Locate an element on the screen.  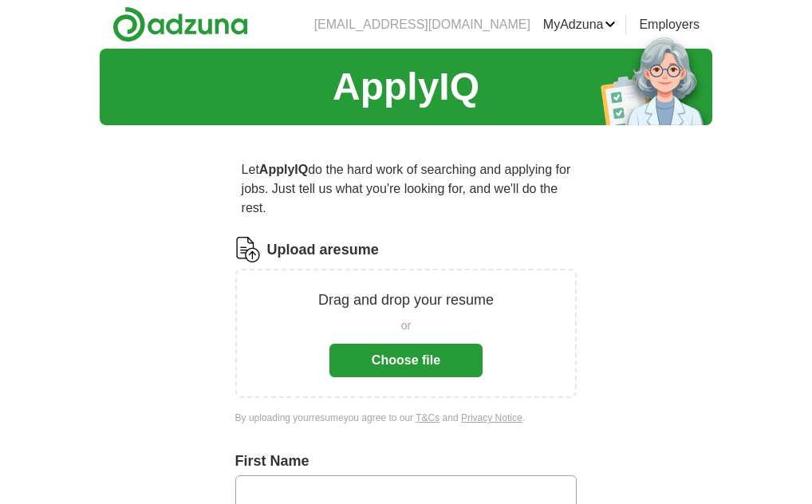
a: Privacy Notice is located at coordinates (491, 417).